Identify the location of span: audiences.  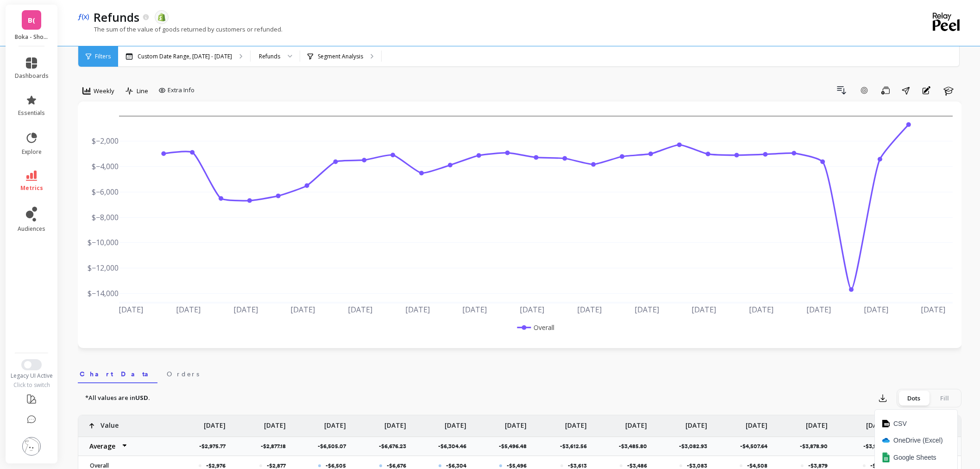
(31, 229).